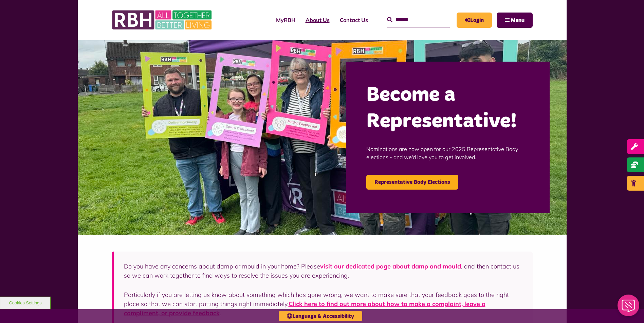 This screenshot has height=323, width=644. What do you see at coordinates (391, 266) in the screenshot?
I see `a: visit our dedicated page about damp and mould` at bounding box center [391, 266].